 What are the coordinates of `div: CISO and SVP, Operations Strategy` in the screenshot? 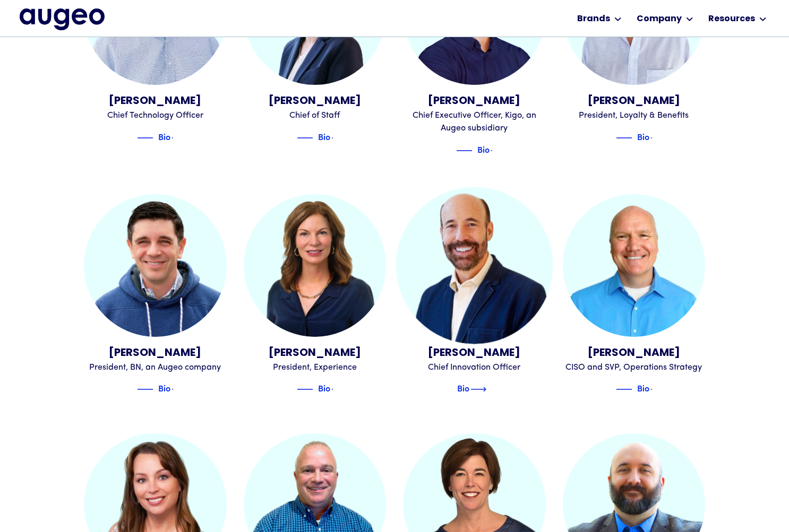 It's located at (634, 368).